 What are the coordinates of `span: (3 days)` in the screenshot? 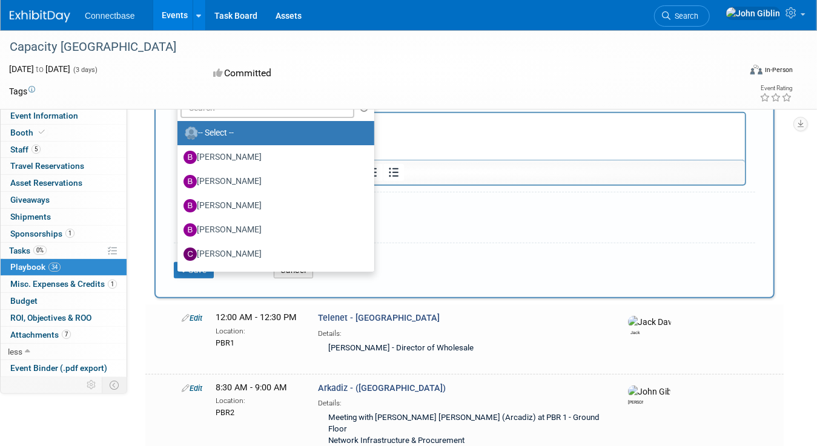 It's located at (85, 70).